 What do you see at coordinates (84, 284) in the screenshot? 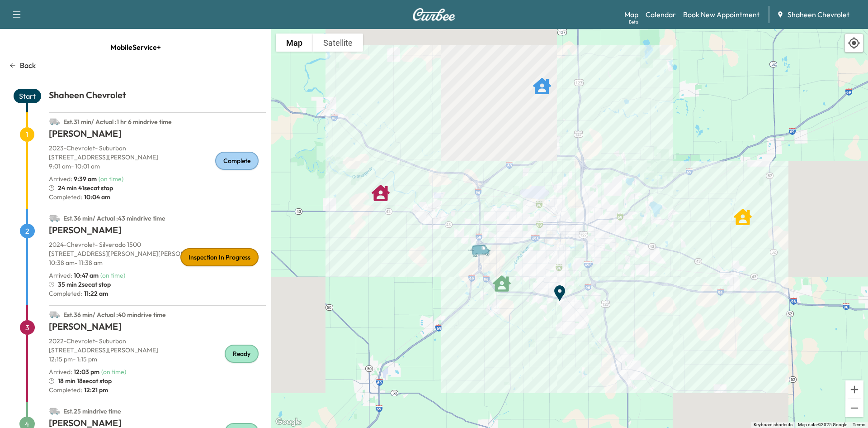
I see `span: 35 min 2sec at stop` at bounding box center [84, 284].